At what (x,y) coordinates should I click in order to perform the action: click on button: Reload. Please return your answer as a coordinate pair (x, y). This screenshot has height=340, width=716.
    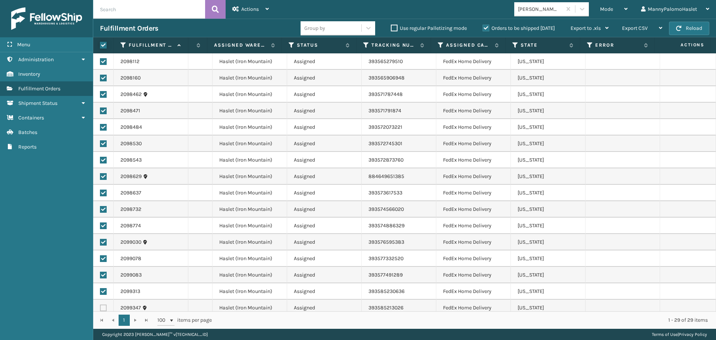
    Looking at the image, I should click on (689, 28).